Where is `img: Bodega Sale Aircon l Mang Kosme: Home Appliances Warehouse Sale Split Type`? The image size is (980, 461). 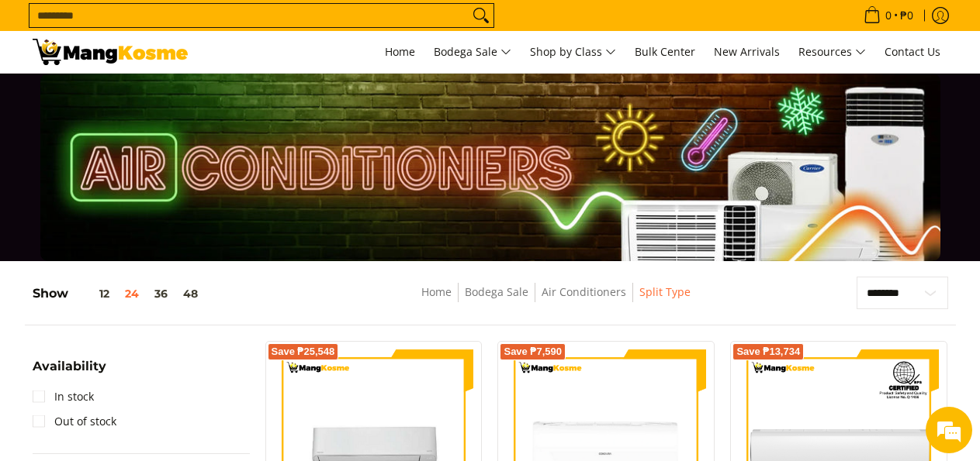 img: Bodega Sale Aircon l Mang Kosme: Home Appliances Warehouse Sale Split Type is located at coordinates (110, 52).